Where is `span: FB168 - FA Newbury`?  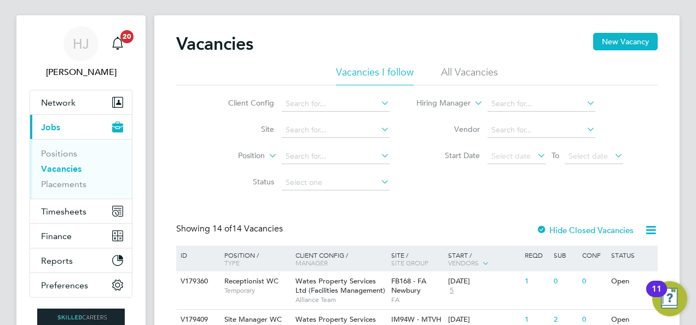 span: FB168 - FA Newbury is located at coordinates (409, 286).